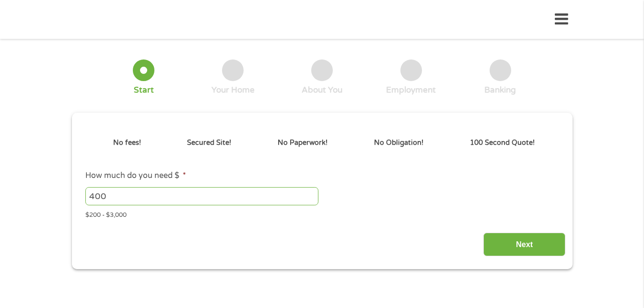  I want to click on div: $200 - $3,000, so click(322, 213).